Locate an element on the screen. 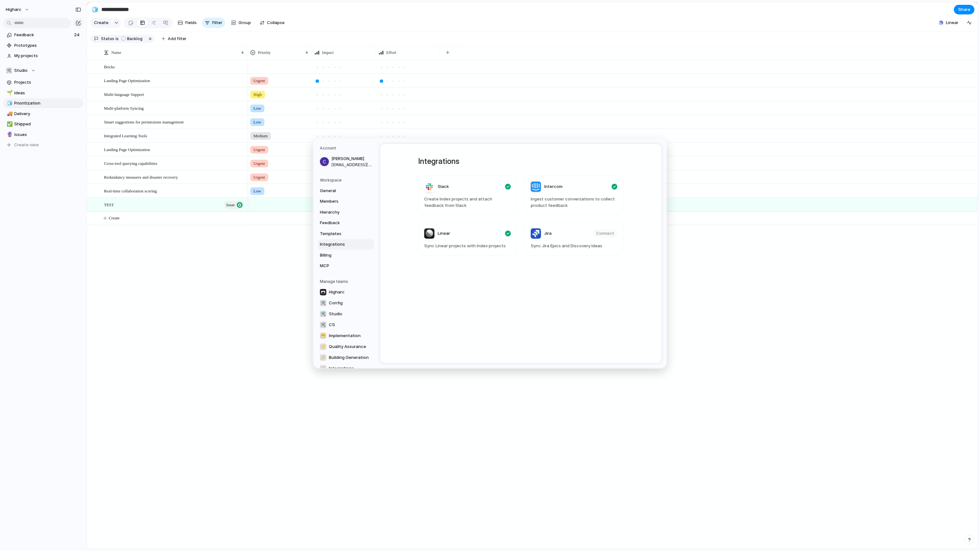  a: 😁Implementation is located at coordinates (345, 336).